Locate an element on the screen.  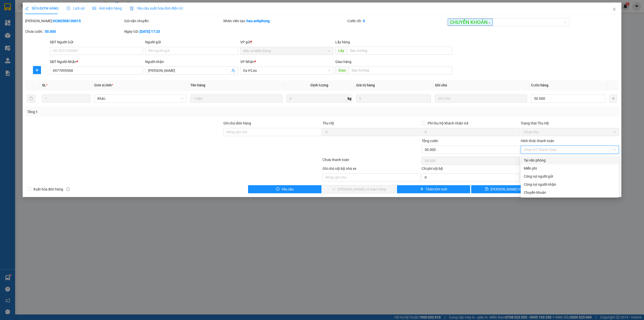
span: Tên hàng is located at coordinates (198, 85).